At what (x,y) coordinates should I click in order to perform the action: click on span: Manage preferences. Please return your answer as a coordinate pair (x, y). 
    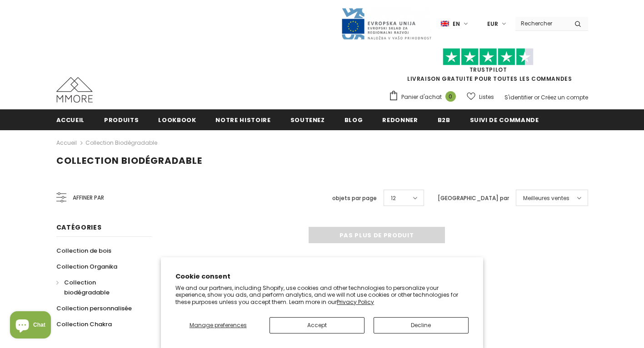
    Looking at the image, I should click on (218, 325).